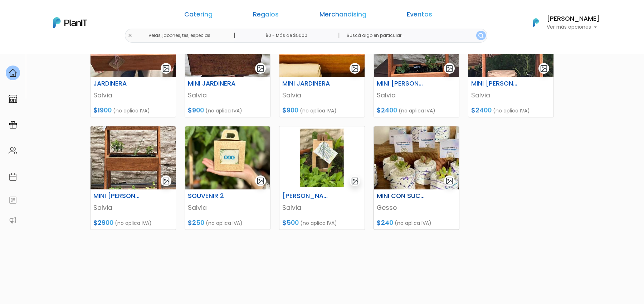  I want to click on a: gallery-light SOUVENIR 2 Salvia $250 (no aplica IVA), so click(227, 178).